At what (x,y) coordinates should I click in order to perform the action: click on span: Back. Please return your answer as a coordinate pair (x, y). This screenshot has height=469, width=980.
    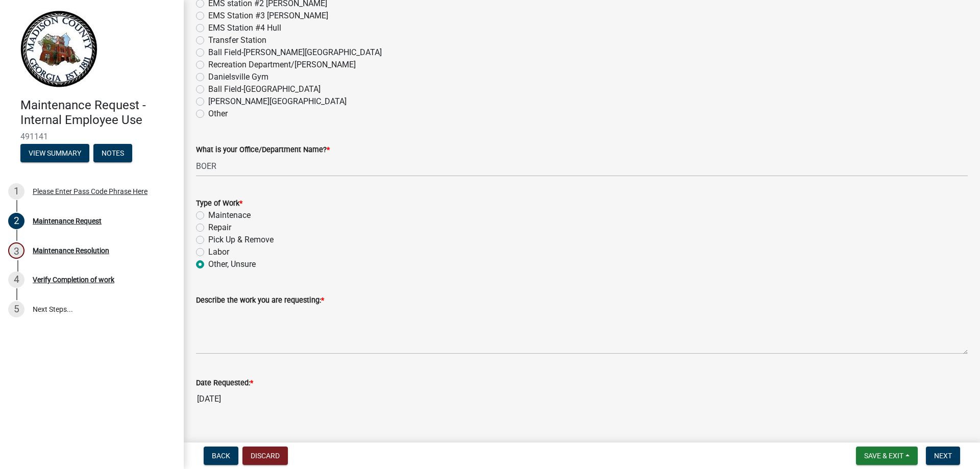
    Looking at the image, I should click on (221, 456).